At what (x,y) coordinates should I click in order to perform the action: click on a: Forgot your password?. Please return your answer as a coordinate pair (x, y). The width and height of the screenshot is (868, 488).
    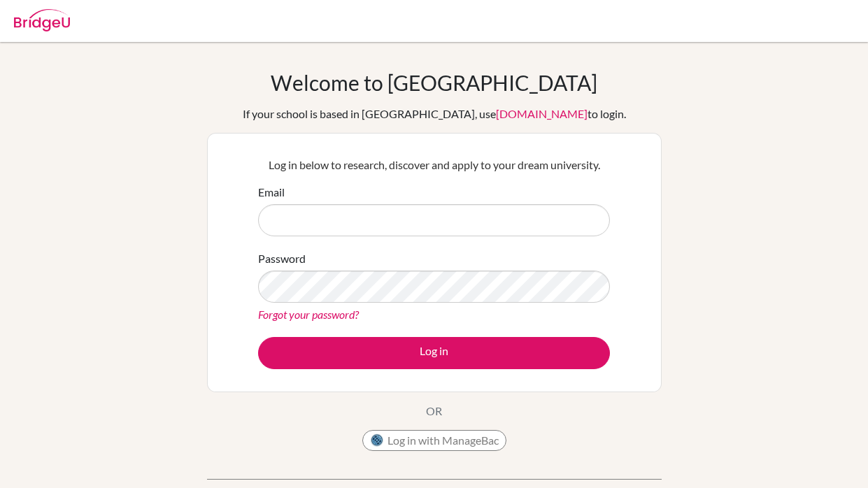
    Looking at the image, I should click on (309, 314).